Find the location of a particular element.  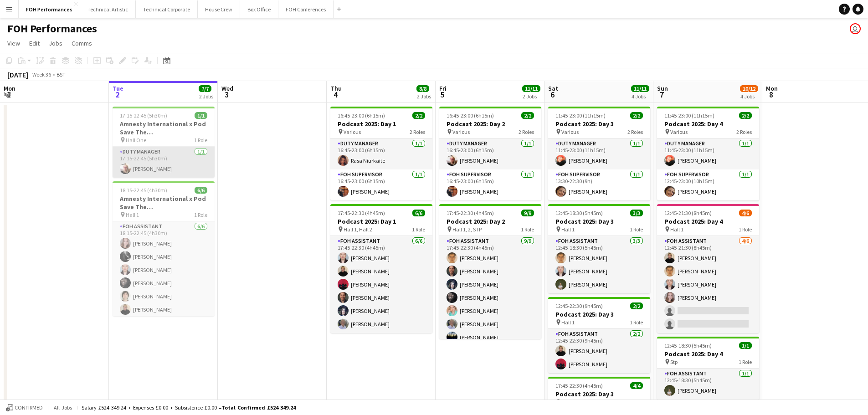

span: 7 is located at coordinates (662, 94).